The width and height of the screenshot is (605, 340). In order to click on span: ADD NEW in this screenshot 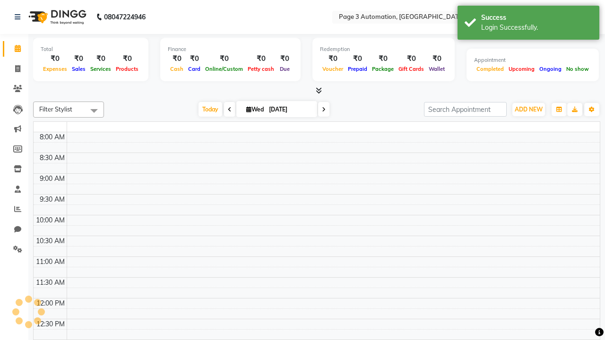, I will do `click(529, 109)`.